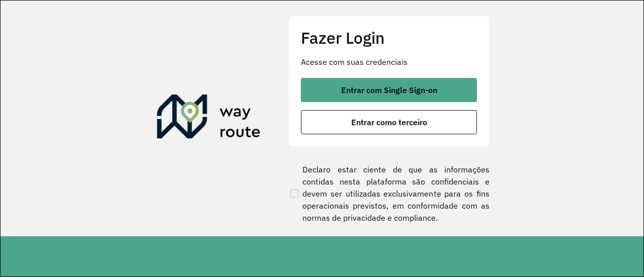 The width and height of the screenshot is (644, 277). Describe the element at coordinates (389, 37) in the screenshot. I see `h2: Fazer Login` at that location.